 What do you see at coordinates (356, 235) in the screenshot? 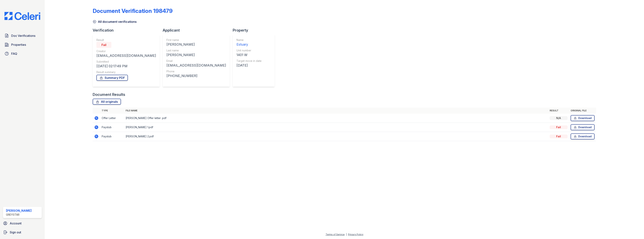
I see `a: Privacy Policy` at bounding box center [356, 235].